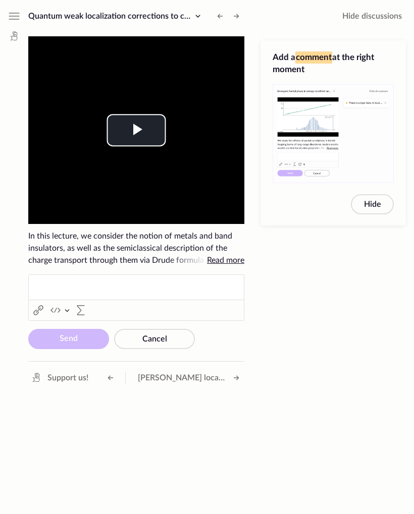 Image resolution: width=414 pixels, height=514 pixels. What do you see at coordinates (333, 64) in the screenshot?
I see `h3: Add a at the right moment` at bounding box center [333, 64].